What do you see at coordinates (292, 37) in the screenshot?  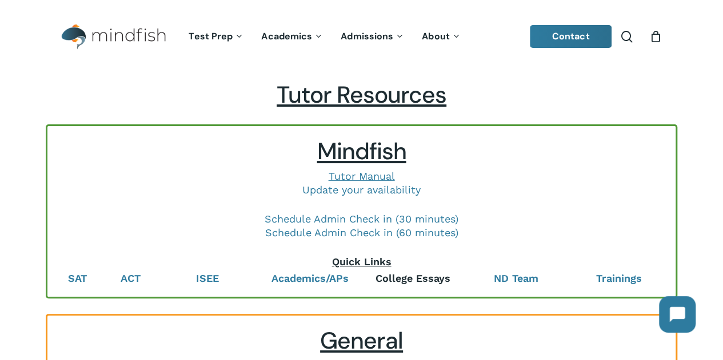 I see `a: Academics` at bounding box center [292, 37].